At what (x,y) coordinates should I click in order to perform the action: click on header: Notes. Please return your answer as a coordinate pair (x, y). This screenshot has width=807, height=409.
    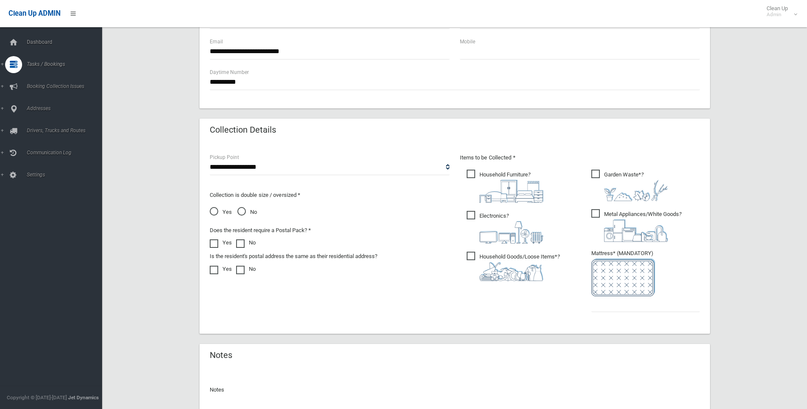
    Looking at the image, I should click on (221, 355).